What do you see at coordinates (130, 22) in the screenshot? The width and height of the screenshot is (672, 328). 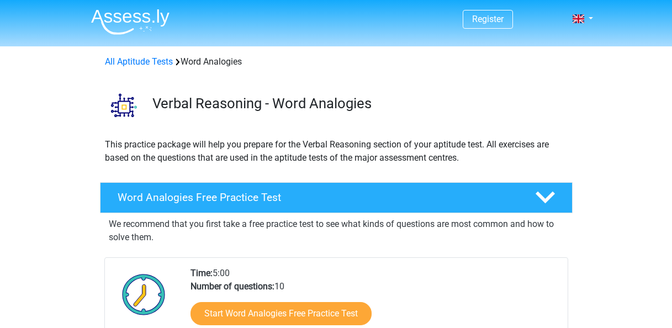 I see `img: Assessly` at bounding box center [130, 22].